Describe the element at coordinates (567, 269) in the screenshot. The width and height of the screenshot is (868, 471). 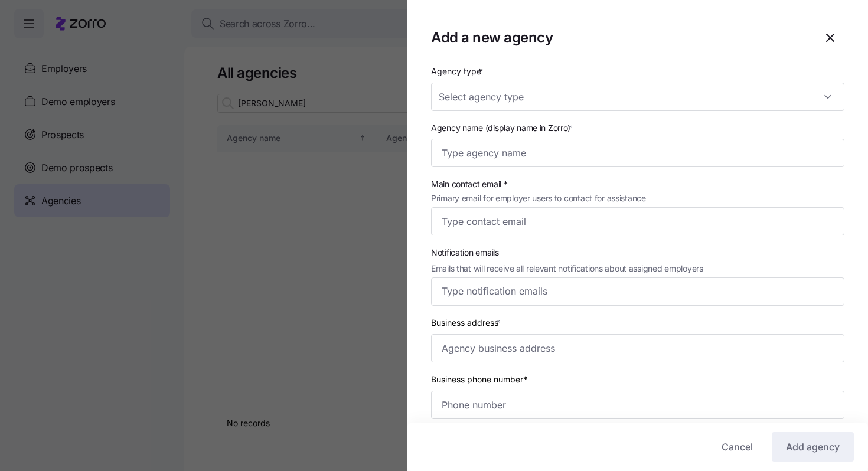
I see `span: Emails that will receive all relevant notifications about assigned employers` at that location.